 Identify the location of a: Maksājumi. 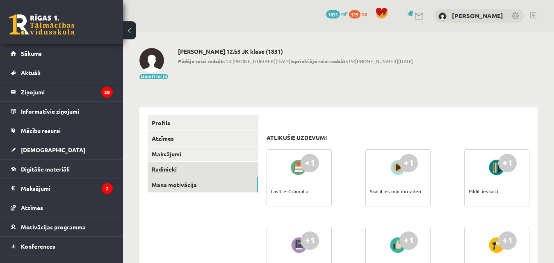
(203, 154).